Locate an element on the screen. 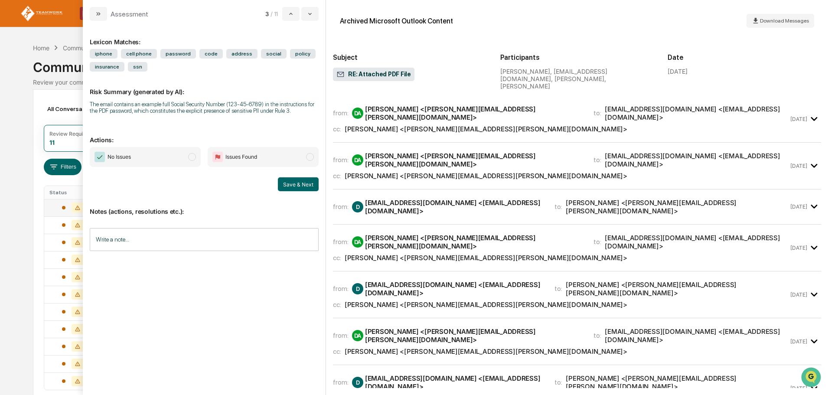 The height and width of the screenshot is (395, 828). button: Download Messages is located at coordinates (780, 21).